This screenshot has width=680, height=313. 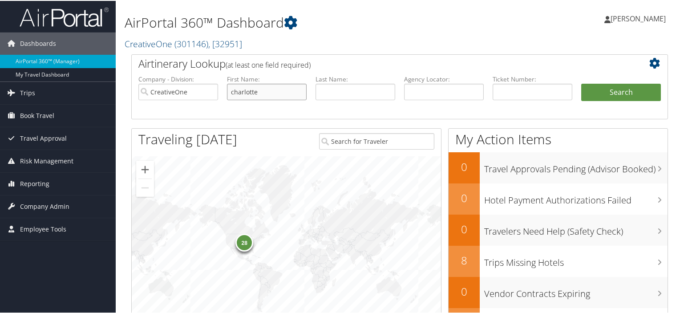 I want to click on h3: Hotel Payment Authorizations Failed, so click(x=576, y=197).